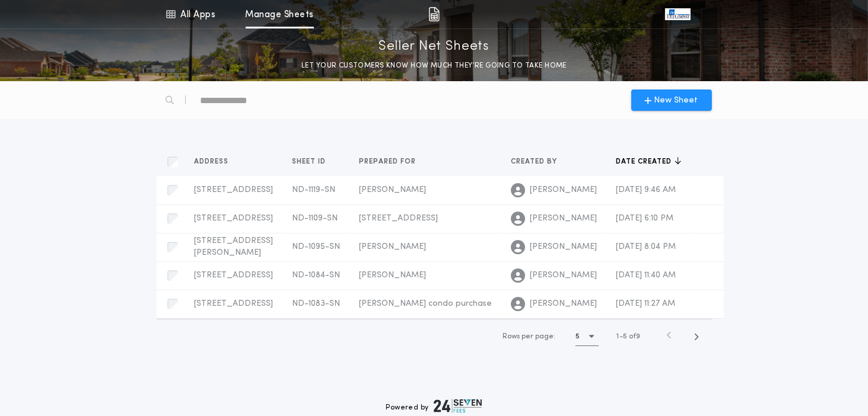 The width and height of the screenshot is (868, 416). Describe the element at coordinates (213, 162) in the screenshot. I see `span: Address` at that location.